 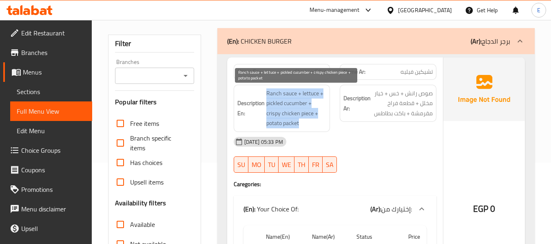 What do you see at coordinates (53, 53) in the screenshot?
I see `span: Branches` at bounding box center [53, 53].